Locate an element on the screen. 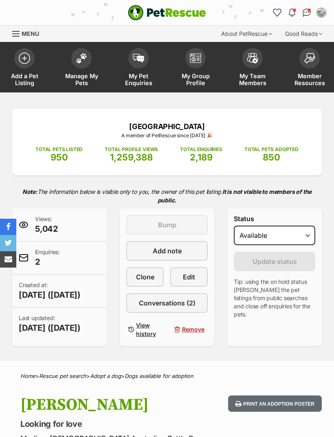 This screenshot has width=334, height=437. a: Home is located at coordinates (28, 376).